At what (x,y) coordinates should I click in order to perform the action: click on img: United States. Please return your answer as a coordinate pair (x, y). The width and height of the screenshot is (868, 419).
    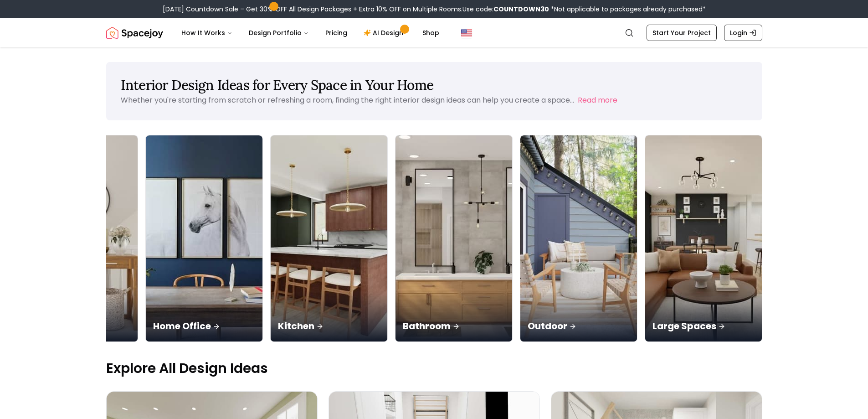
    Looking at the image, I should click on (466, 32).